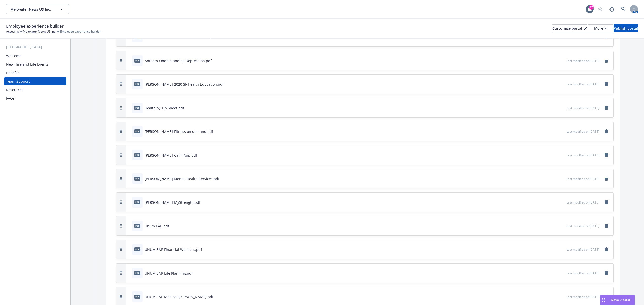 The width and height of the screenshot is (644, 305). Describe the element at coordinates (39, 32) in the screenshot. I see `a: Meltwater News US Inc.` at that location.